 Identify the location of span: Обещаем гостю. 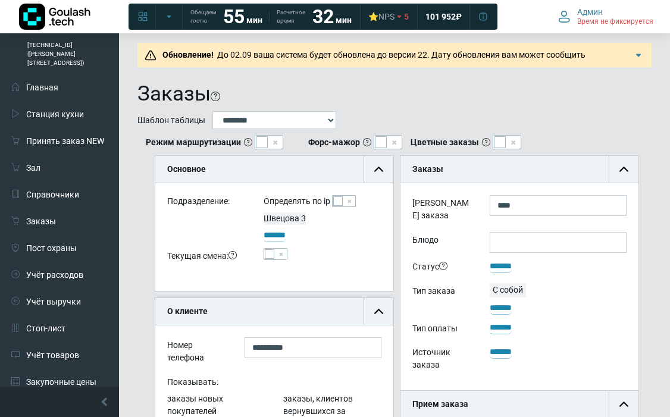
(203, 17).